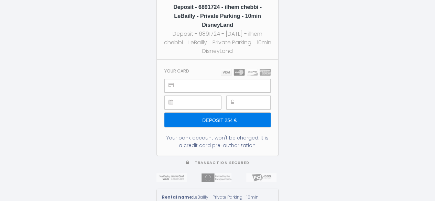 This screenshot has width=435, height=201. Describe the element at coordinates (222, 163) in the screenshot. I see `span: Transaction secured` at that location.